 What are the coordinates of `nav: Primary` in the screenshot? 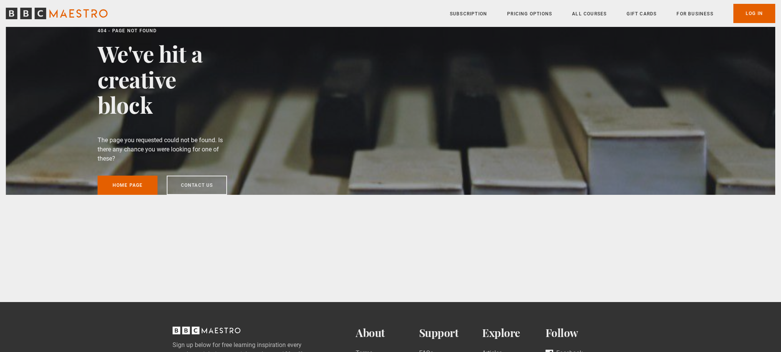 It's located at (612, 13).